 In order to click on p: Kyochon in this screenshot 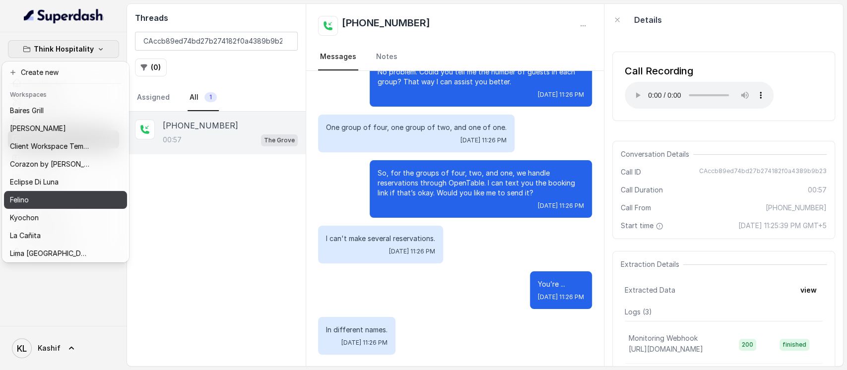, I will do `click(24, 218)`.